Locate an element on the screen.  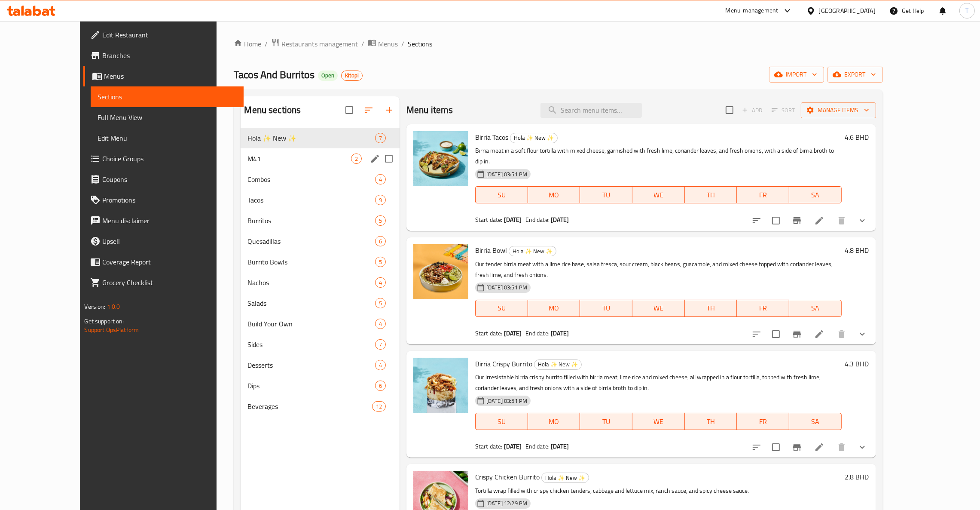
button: export is located at coordinates (856, 75).